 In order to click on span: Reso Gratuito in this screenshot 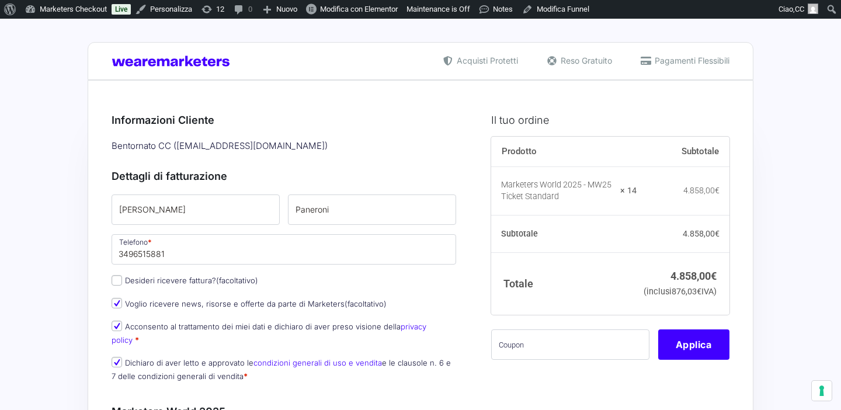, I will do `click(584, 60)`.